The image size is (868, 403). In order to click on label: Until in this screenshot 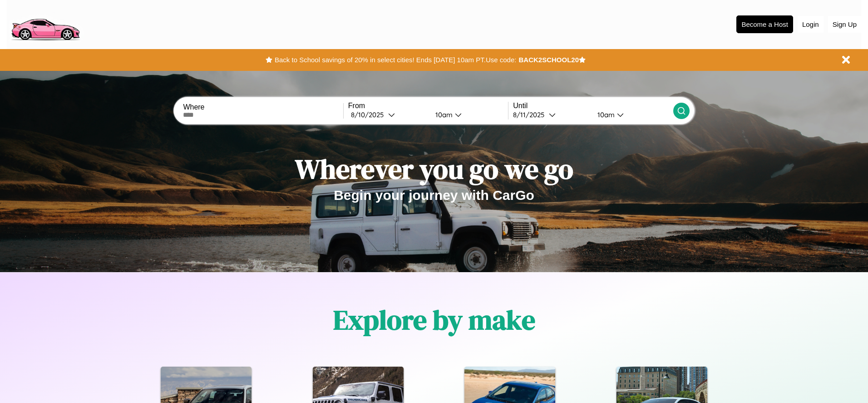, I will do `click(593, 106)`.